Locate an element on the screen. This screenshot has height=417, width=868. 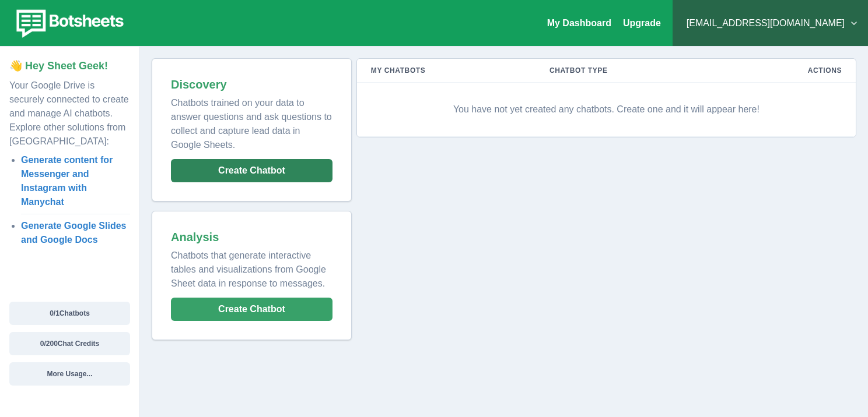
th: Chatbot Type is located at coordinates (628, 71).